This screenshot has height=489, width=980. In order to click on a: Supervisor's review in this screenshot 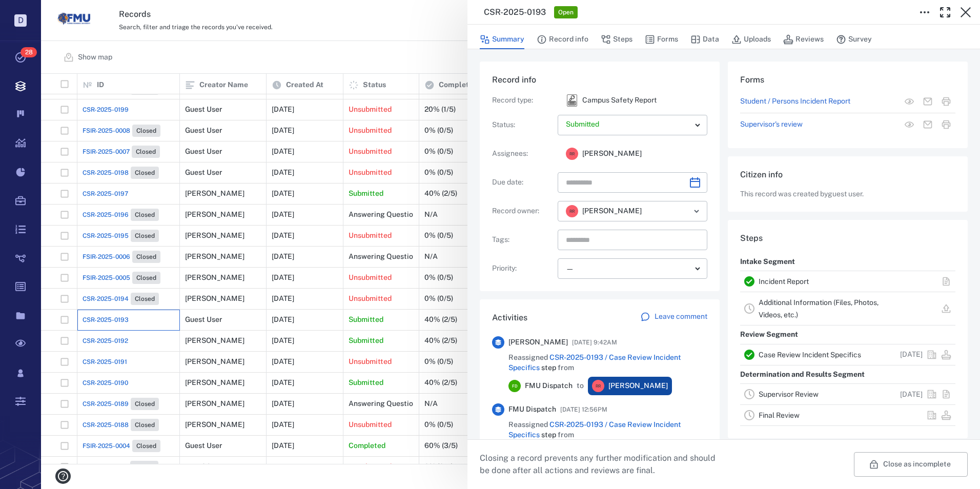, I will do `click(771, 124)`.